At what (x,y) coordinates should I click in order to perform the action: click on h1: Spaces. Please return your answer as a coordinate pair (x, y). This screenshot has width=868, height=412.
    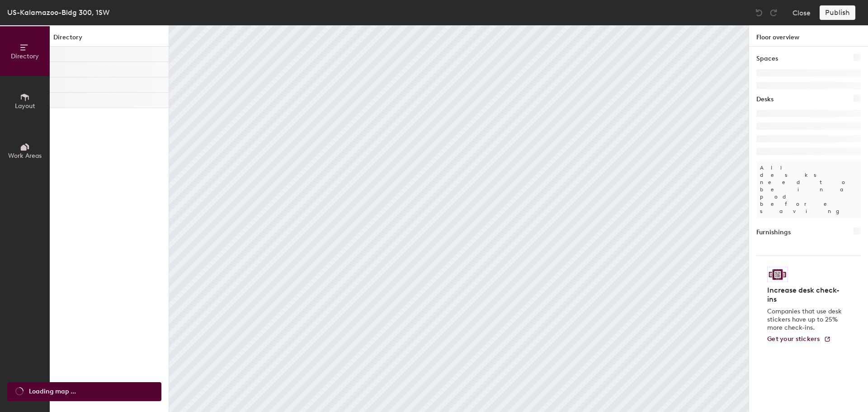
    Looking at the image, I should click on (767, 59).